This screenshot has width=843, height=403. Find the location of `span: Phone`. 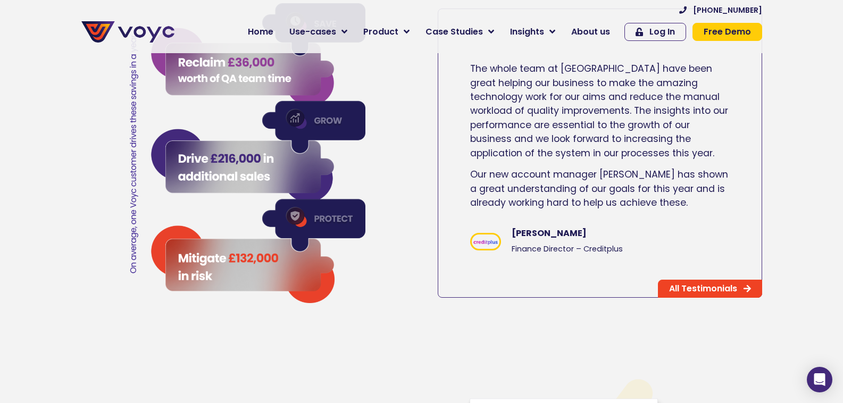

span: Phone is located at coordinates (154, 48).